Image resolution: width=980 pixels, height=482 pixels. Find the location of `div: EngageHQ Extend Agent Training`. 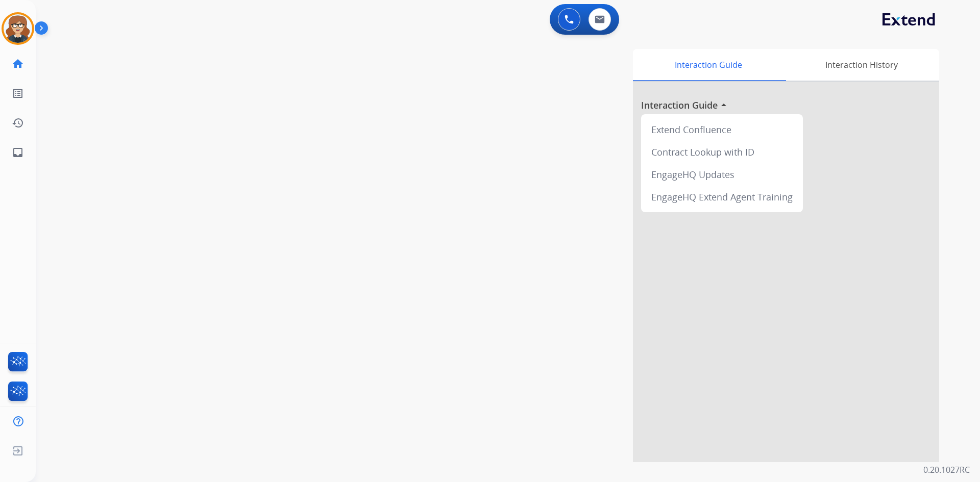

div: EngageHQ Extend Agent Training is located at coordinates (722, 197).